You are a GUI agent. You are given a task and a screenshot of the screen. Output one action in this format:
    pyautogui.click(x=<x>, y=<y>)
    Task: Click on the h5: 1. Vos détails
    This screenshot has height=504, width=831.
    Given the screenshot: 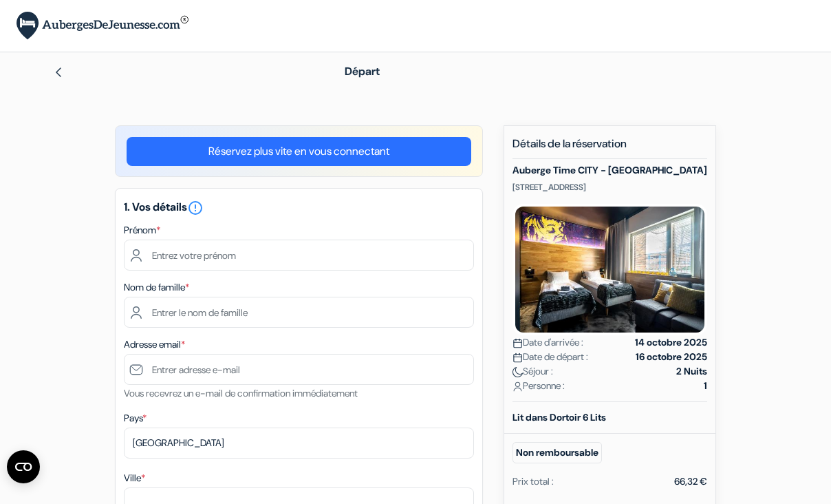 What is the action you would take?
    pyautogui.click(x=299, y=208)
    